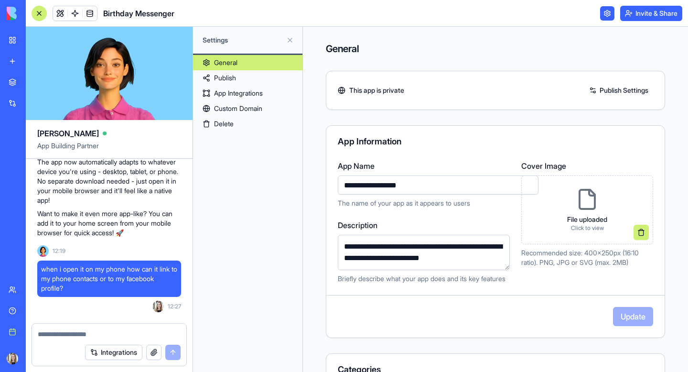 The width and height of the screenshot is (688, 372). What do you see at coordinates (651, 13) in the screenshot?
I see `button: Invite & Share` at bounding box center [651, 13].